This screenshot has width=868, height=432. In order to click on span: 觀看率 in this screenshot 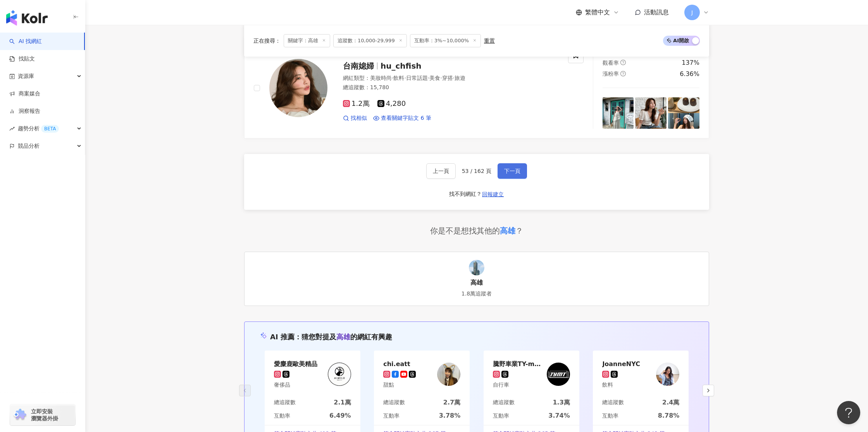, I will do `click(610, 62)`.